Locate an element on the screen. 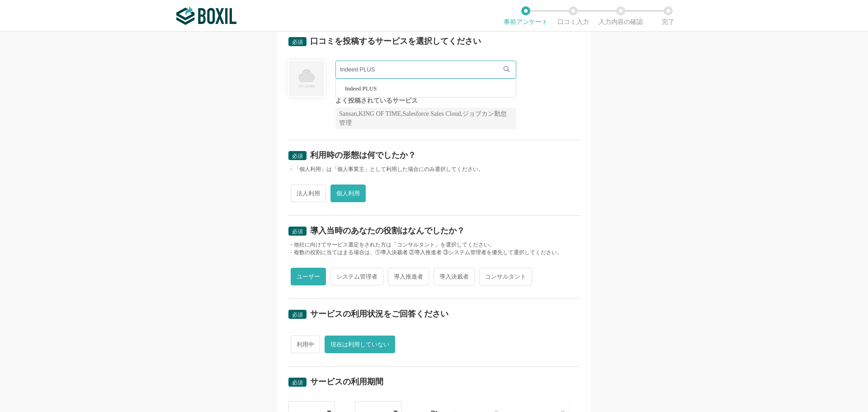 The height and width of the screenshot is (412, 868). span: 現在は利用していない is located at coordinates (360, 344).